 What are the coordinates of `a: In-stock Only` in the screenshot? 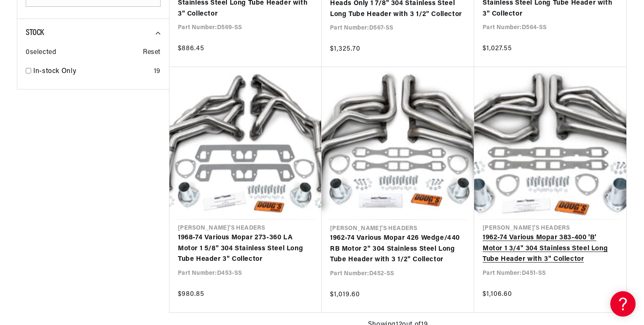 It's located at (92, 72).